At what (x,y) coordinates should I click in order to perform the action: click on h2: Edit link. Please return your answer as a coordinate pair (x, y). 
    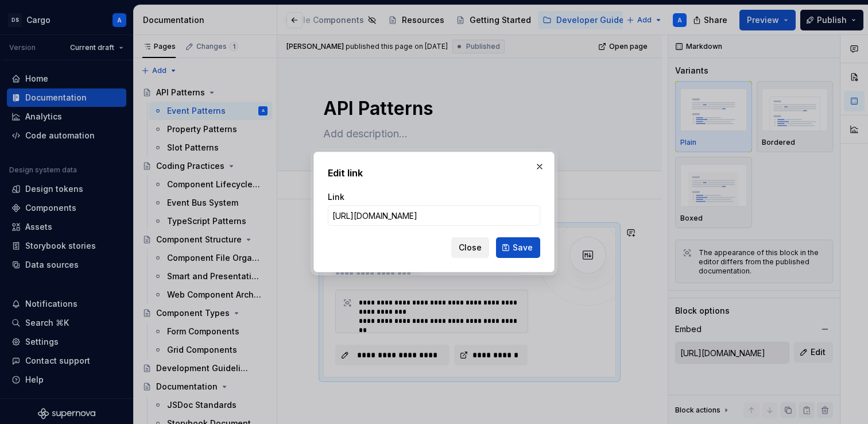
    Looking at the image, I should click on (434, 173).